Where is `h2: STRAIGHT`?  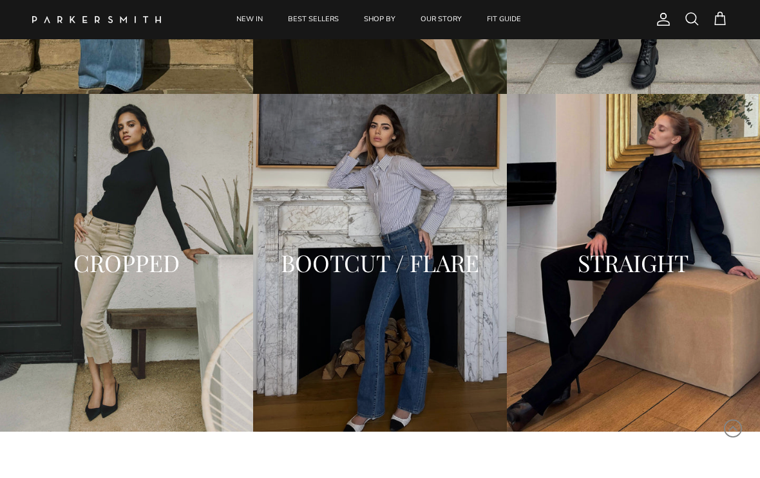
h2: STRAIGHT is located at coordinates (633, 263).